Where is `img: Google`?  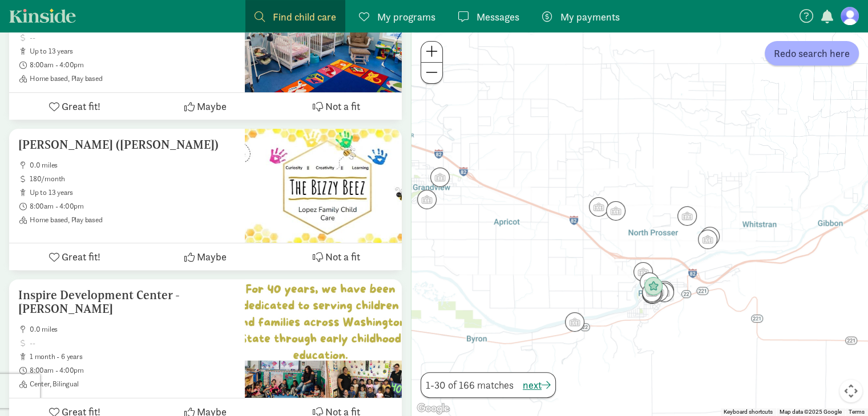 img: Google is located at coordinates (433, 409).